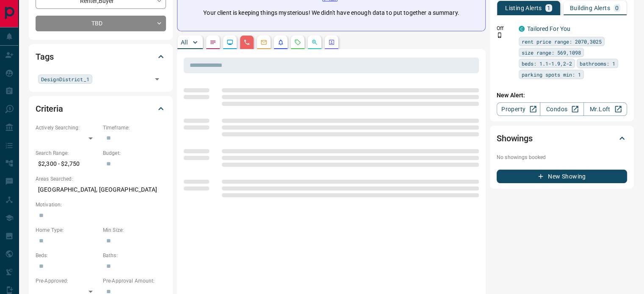 Image resolution: width=644 pixels, height=294 pixels. Describe the element at coordinates (134, 127) in the screenshot. I see `p: Timeframe:` at that location.